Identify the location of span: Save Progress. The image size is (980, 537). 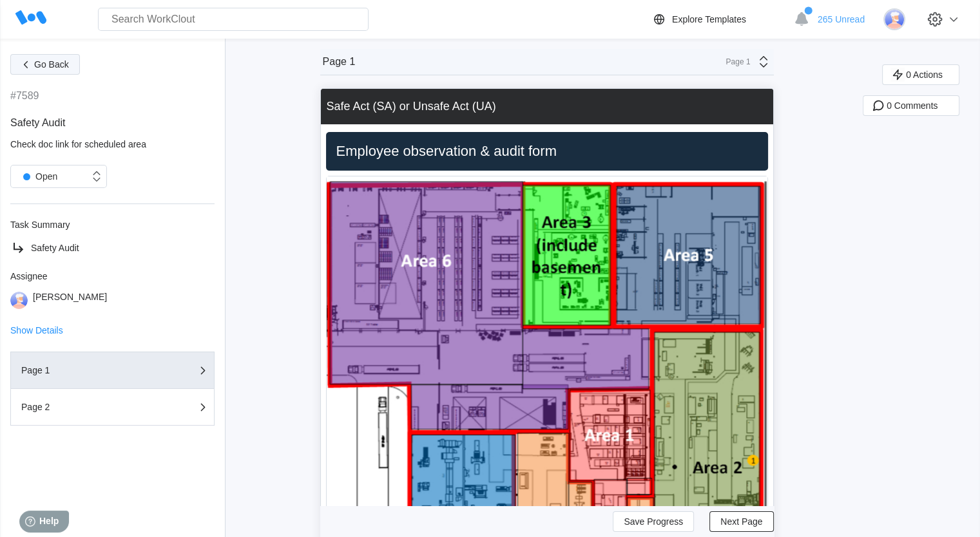
(653, 521).